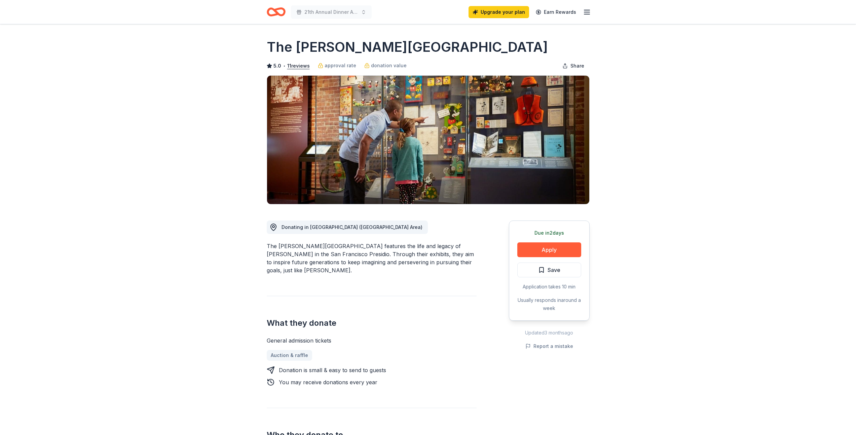 The width and height of the screenshot is (856, 435). Describe the element at coordinates (549, 347) in the screenshot. I see `button: Report a mistake` at that location.